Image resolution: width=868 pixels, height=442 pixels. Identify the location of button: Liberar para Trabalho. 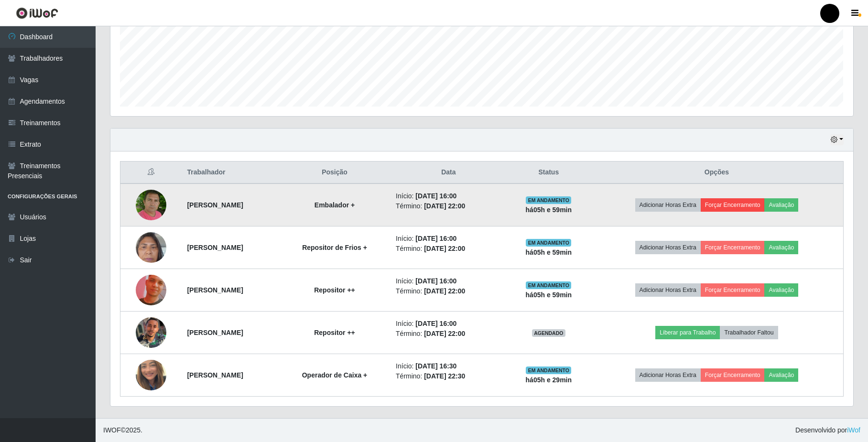
(687, 333).